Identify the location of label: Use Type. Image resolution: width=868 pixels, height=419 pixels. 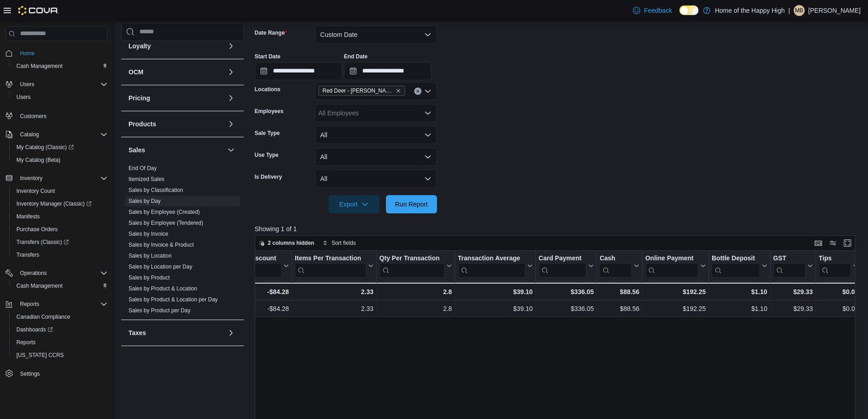
(267, 155).